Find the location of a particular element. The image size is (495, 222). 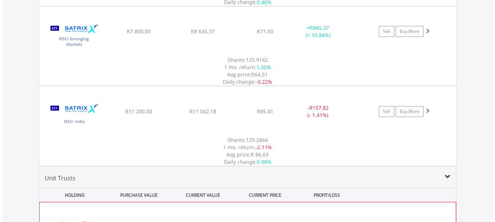

span: 0.98% is located at coordinates (264, 162).